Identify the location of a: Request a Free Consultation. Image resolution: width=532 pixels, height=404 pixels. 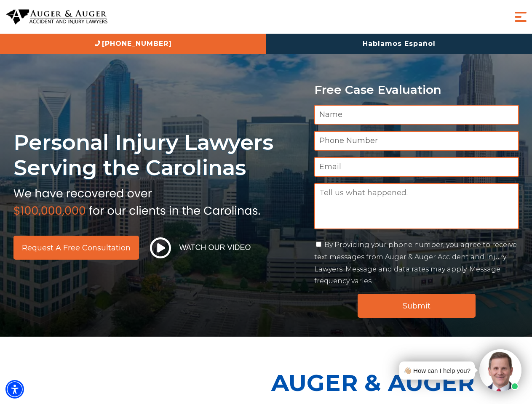
(76, 248).